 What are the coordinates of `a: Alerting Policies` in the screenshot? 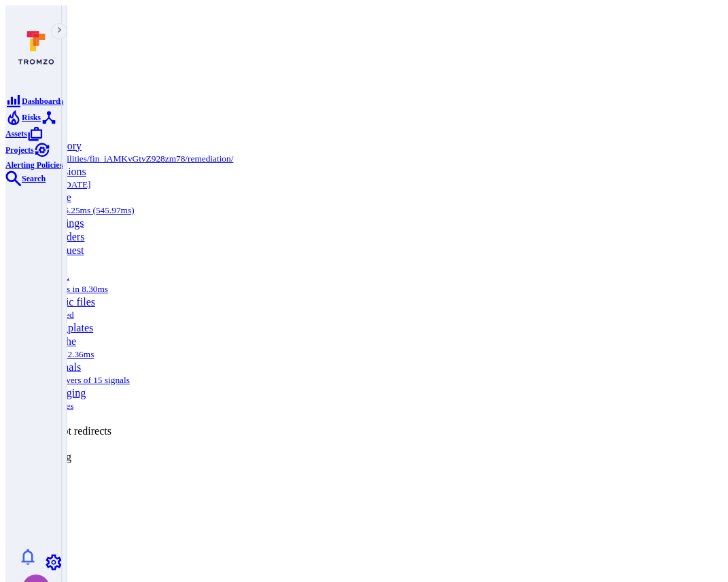 It's located at (34, 156).